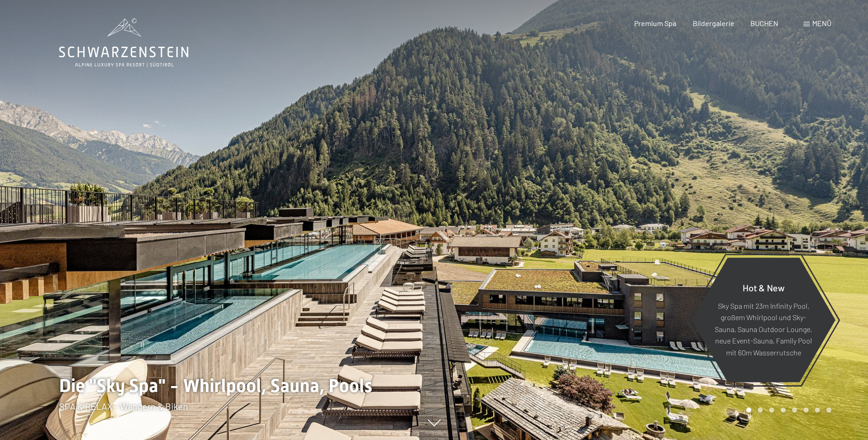 Image resolution: width=868 pixels, height=440 pixels. Describe the element at coordinates (822, 23) in the screenshot. I see `span: Menü` at that location.